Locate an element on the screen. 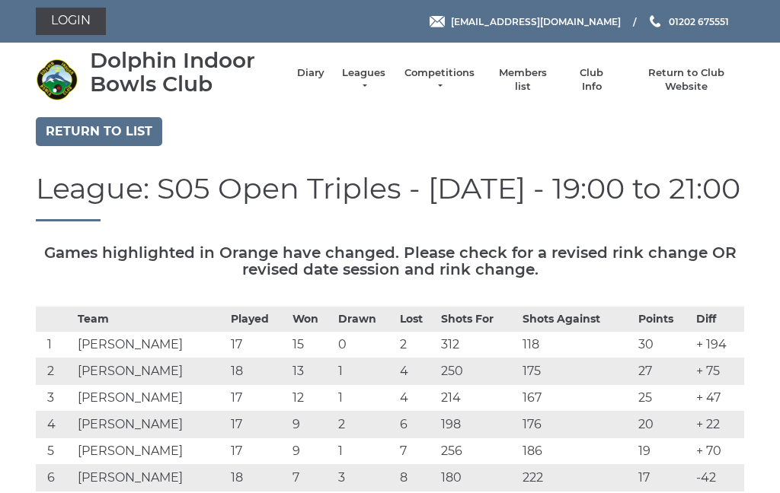 This screenshot has height=493, width=780. td: 198 is located at coordinates (477, 425).